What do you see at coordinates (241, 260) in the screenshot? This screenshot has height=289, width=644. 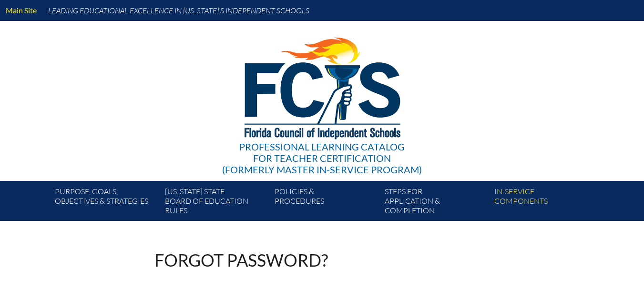 I see `h1: Forgot password?` at bounding box center [241, 260].